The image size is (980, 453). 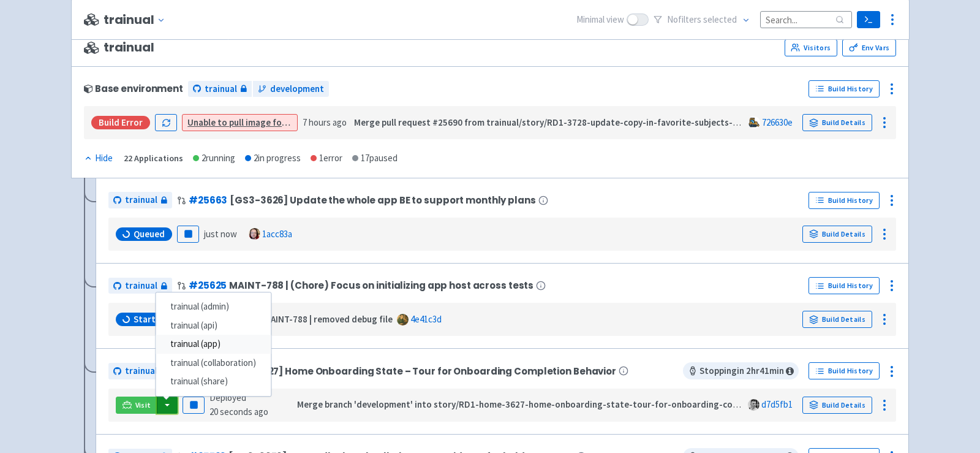 I want to click on div: 2 in progress, so click(x=272, y=158).